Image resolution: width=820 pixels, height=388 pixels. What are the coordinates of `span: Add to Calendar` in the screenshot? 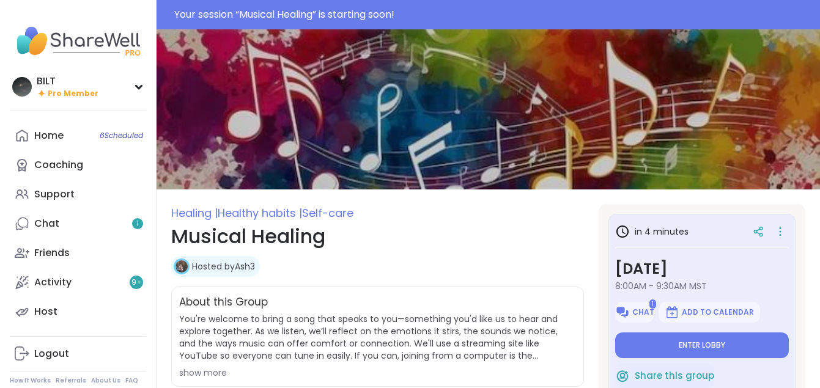 It's located at (718, 312).